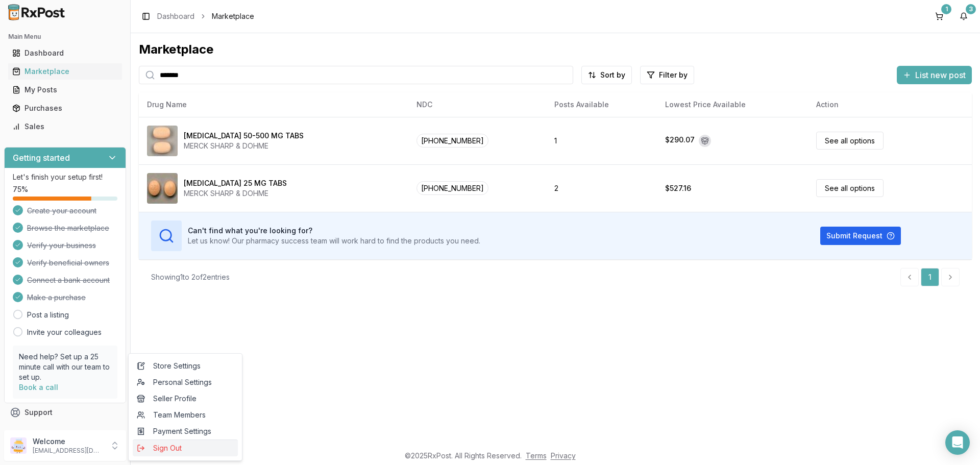 This screenshot has height=465, width=980. What do you see at coordinates (185, 449) in the screenshot?
I see `span: Sign Out` at bounding box center [185, 449].